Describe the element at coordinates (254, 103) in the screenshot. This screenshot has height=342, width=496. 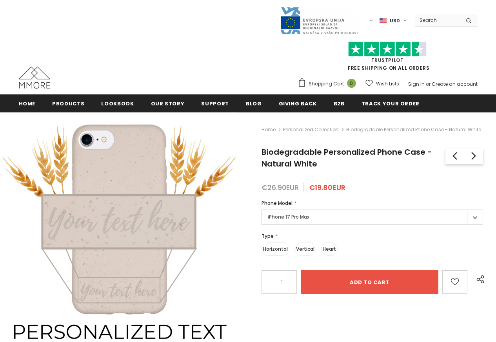
I see `span: Blog` at that location.